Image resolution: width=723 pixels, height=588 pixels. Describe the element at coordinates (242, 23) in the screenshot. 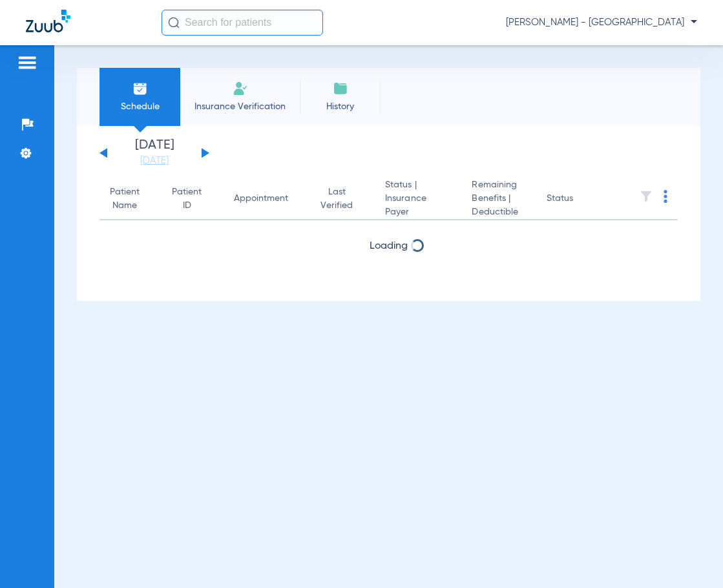

I see `input: Search for patients` at that location.